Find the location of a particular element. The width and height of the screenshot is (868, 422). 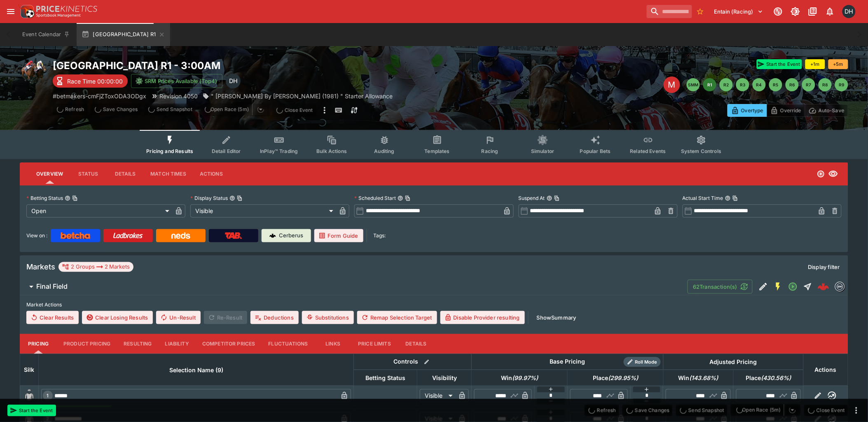

span: Detail Editor is located at coordinates (226, 151).